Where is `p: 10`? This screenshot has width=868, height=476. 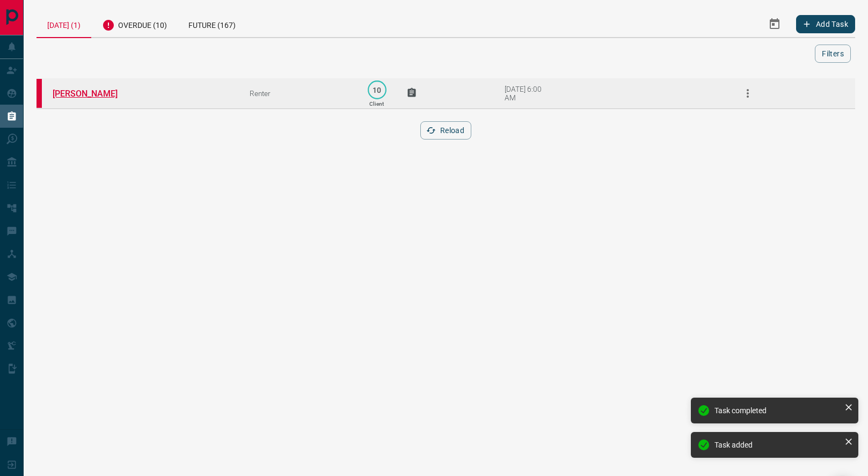 p: 10 is located at coordinates (377, 89).